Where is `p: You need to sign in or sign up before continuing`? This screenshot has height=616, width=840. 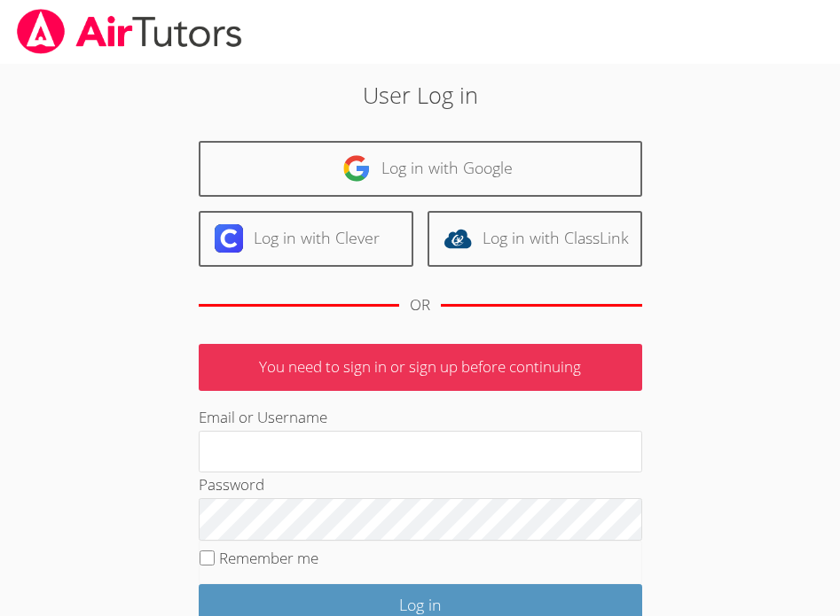
p: You need to sign in or sign up before continuing is located at coordinates (420, 367).